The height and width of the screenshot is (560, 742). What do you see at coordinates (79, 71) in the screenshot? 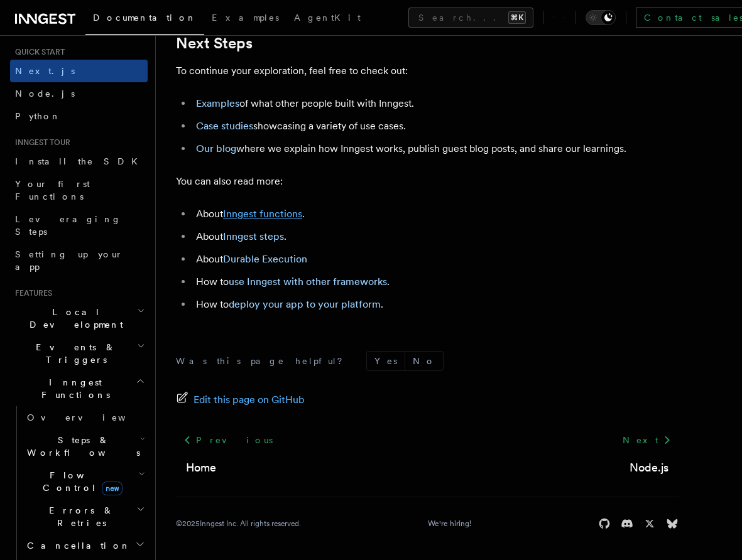
I see `a: Next.js` at bounding box center [79, 71].